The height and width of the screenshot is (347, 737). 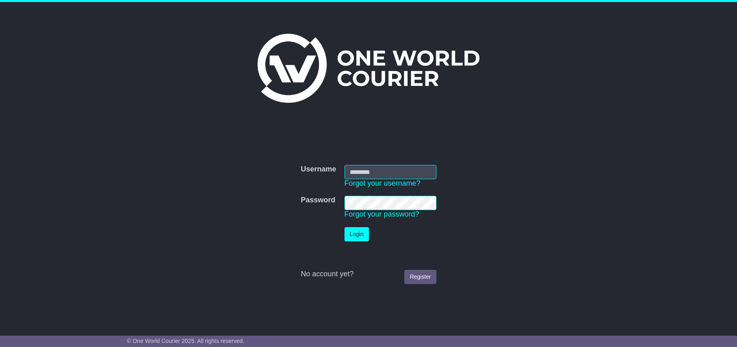 What do you see at coordinates (420, 277) in the screenshot?
I see `a: Register` at bounding box center [420, 277].